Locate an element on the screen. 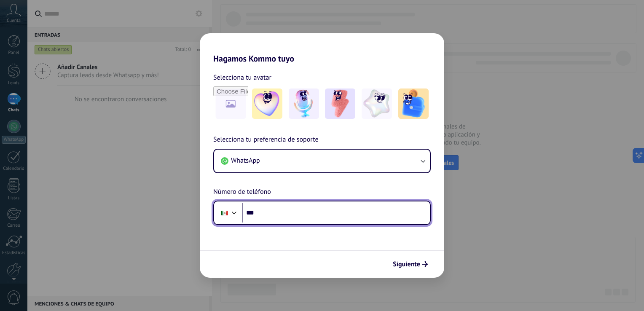  button: Siguiente is located at coordinates (410, 264).